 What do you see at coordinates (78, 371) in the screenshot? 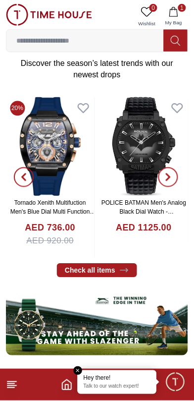
I see `em: Close tooltip` at bounding box center [78, 371].